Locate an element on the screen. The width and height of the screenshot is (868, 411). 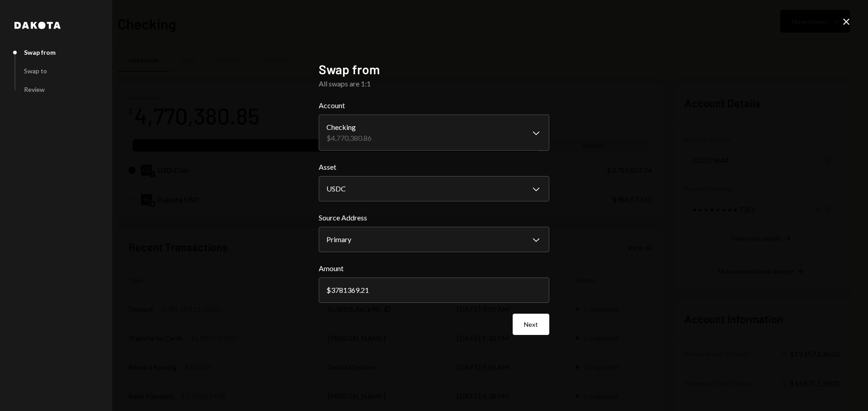
label: Amount is located at coordinates (434, 268).